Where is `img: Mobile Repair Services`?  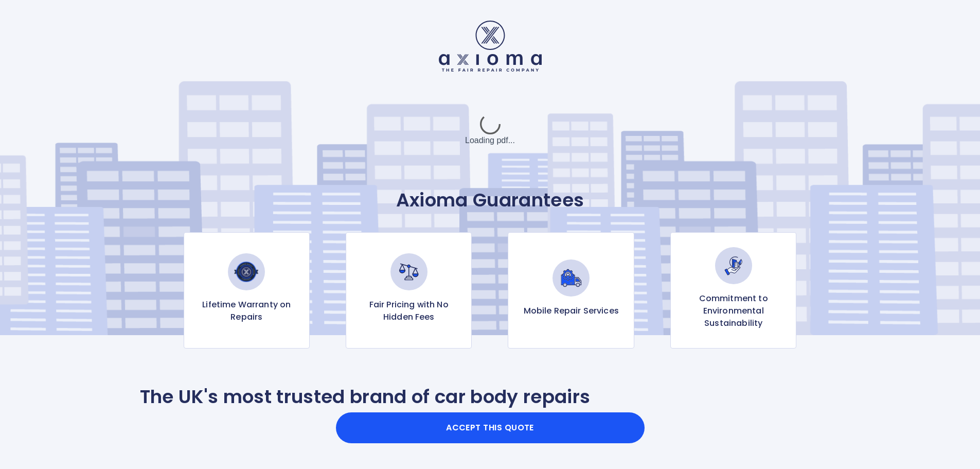 img: Mobile Repair Services is located at coordinates (571, 278).